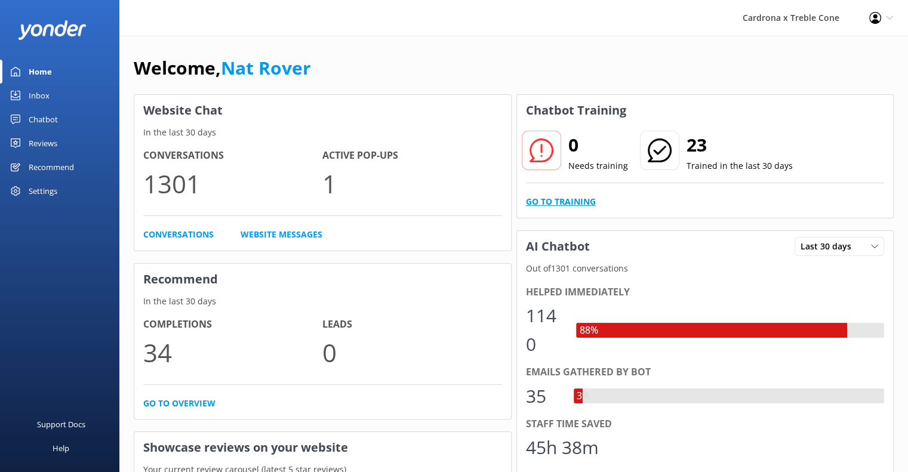 This screenshot has height=472, width=908. I want to click on h2: 23, so click(740, 145).